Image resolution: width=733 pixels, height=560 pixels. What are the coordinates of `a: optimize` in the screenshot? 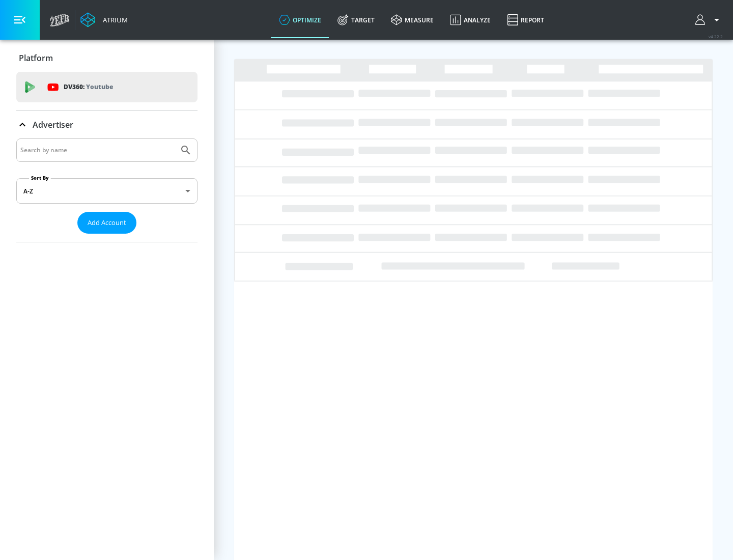 It's located at (300, 20).